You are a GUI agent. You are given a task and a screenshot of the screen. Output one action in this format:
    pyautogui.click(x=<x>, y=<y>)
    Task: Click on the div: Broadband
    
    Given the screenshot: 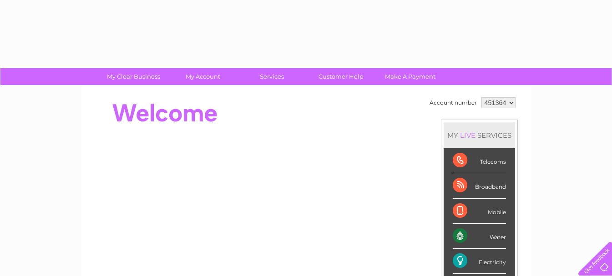 What is the action you would take?
    pyautogui.click(x=479, y=186)
    